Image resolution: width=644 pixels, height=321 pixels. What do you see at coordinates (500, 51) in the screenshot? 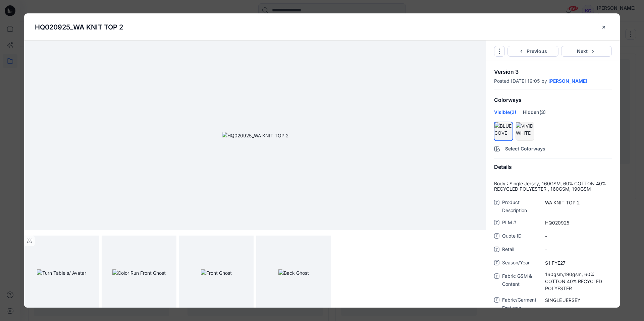
I see `button: Options` at bounding box center [500, 51].